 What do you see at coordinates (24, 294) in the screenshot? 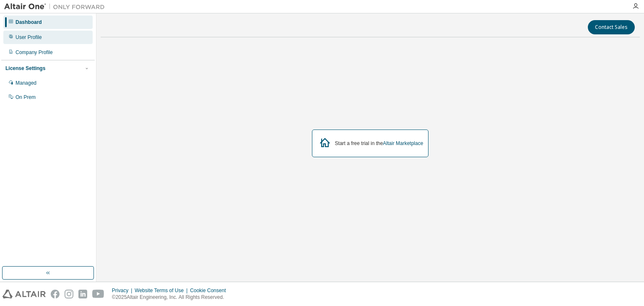
I see `img: altair_logo.svg` at bounding box center [24, 294].